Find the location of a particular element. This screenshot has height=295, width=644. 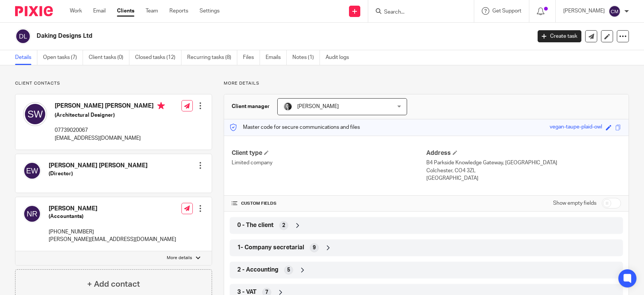

a: Emails is located at coordinates (276, 58).